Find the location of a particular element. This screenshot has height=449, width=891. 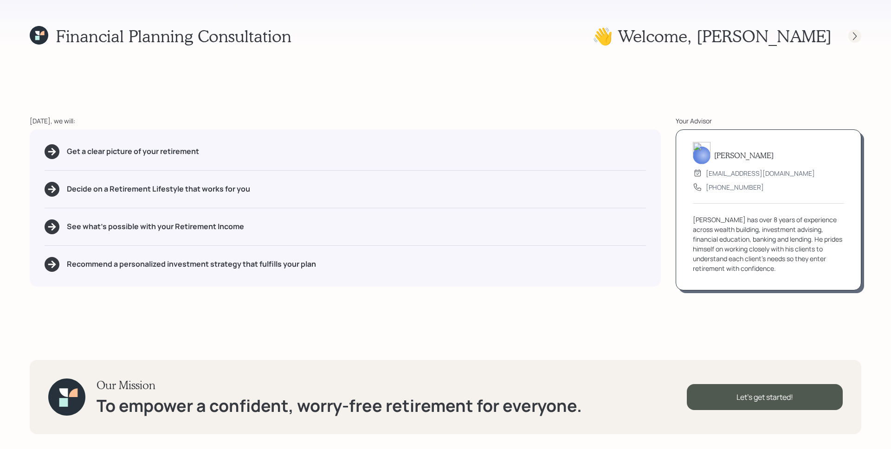

h5: Decide on a Retirement Lifestyle that works for you is located at coordinates (158, 189).